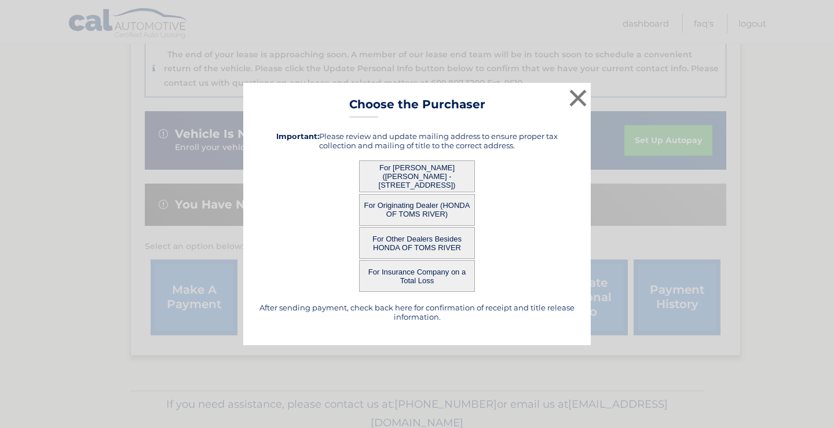 Image resolution: width=834 pixels, height=428 pixels. What do you see at coordinates (417, 210) in the screenshot?
I see `button: For Originating Dealer (HONDA OF TOMS RIVER)` at bounding box center [417, 210].